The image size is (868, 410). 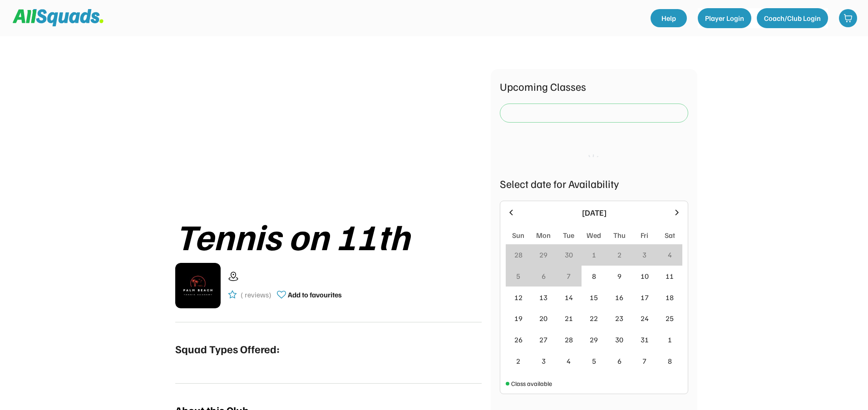 I want to click on div: 11, so click(x=669, y=276).